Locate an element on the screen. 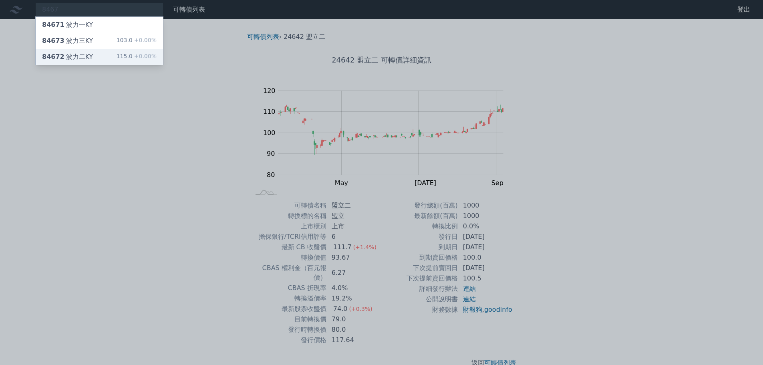  span: 84673 is located at coordinates (53, 40).